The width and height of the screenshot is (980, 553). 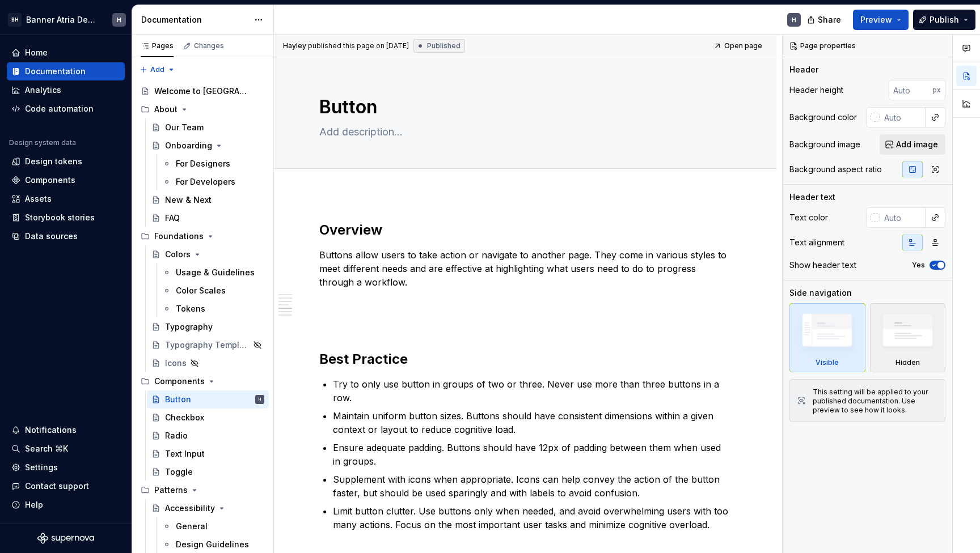 I want to click on a: For Developers, so click(x=213, y=182).